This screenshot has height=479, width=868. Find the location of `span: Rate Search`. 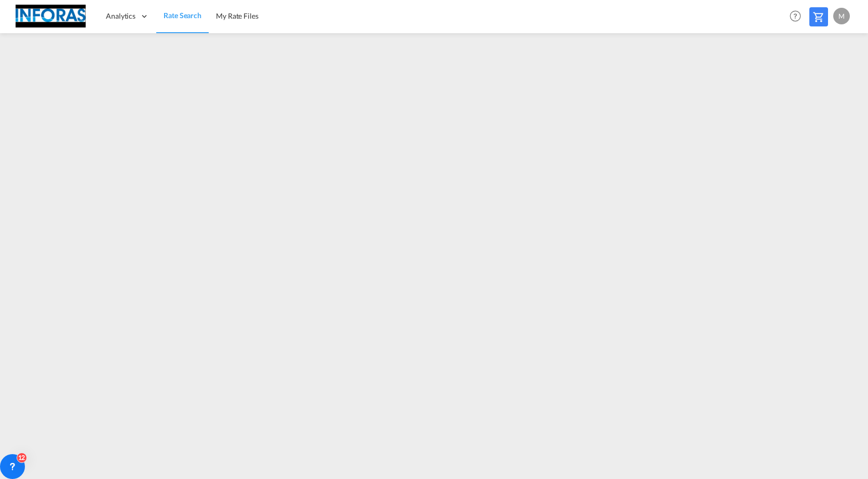

span: Rate Search is located at coordinates (182, 15).